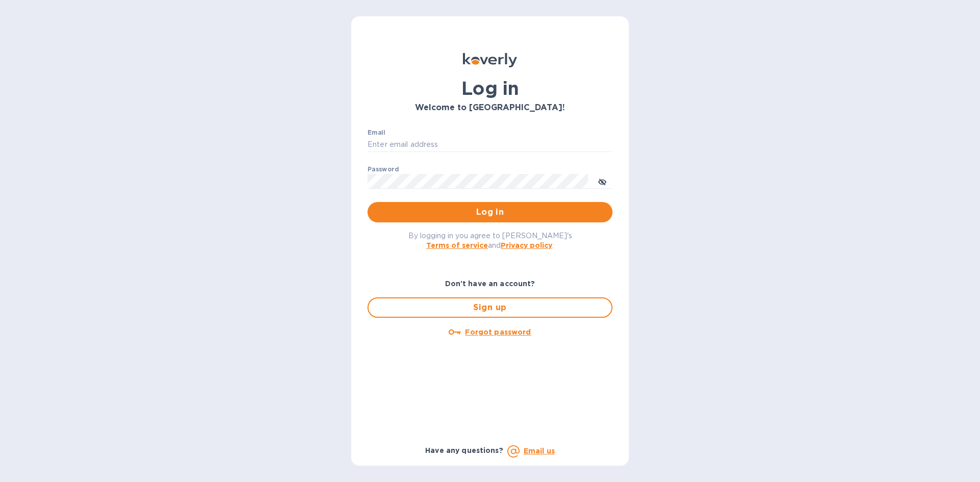  What do you see at coordinates (490, 60) in the screenshot?
I see `img: Koverly` at bounding box center [490, 60].